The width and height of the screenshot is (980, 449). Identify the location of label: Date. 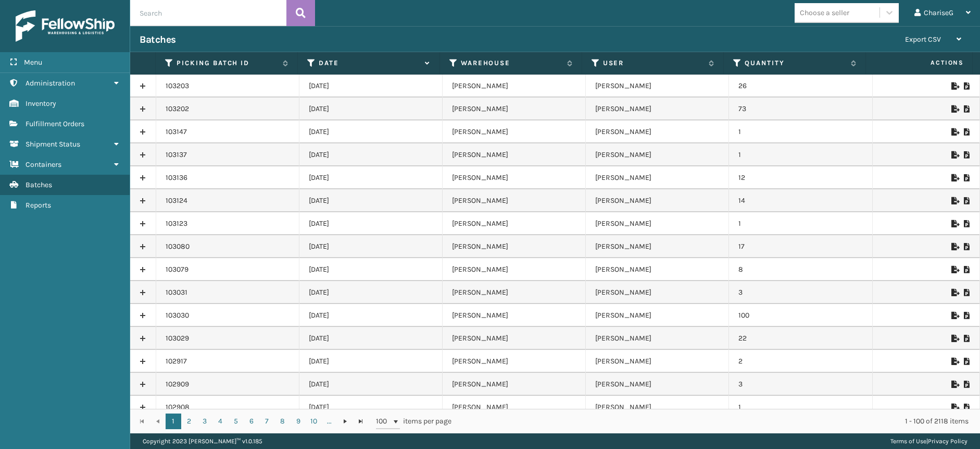
(369, 63).